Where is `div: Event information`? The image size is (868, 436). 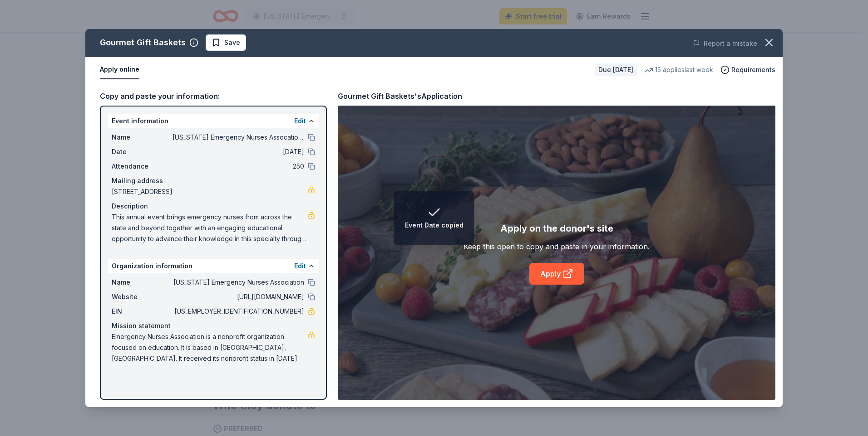 div: Event information is located at coordinates (213, 121).